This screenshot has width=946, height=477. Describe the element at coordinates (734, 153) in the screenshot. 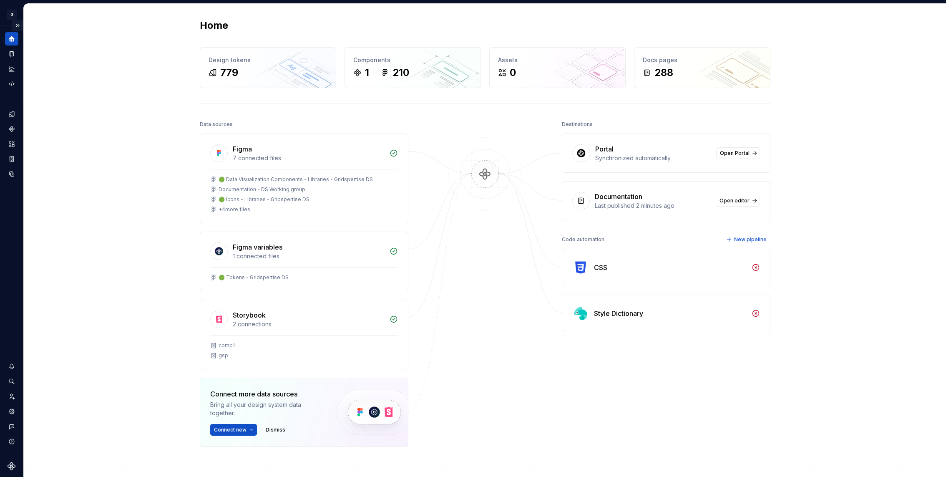

I see `span: Open Portal` at that location.